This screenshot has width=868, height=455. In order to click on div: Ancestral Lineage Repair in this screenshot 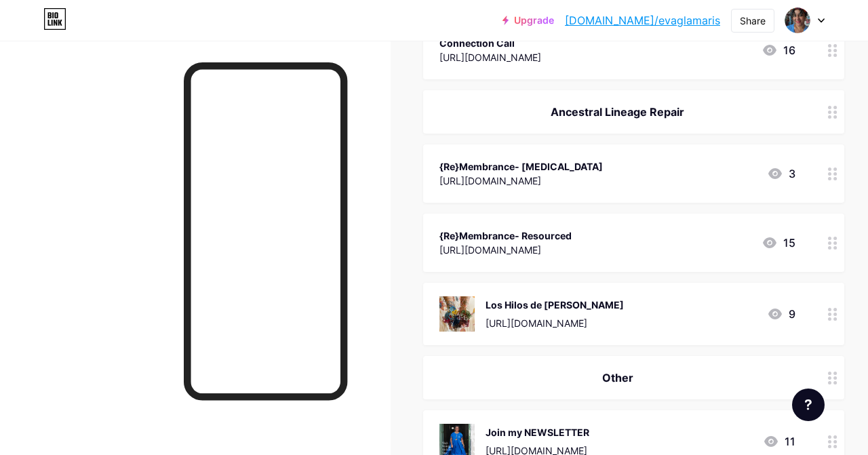, I will do `click(617, 112)`.